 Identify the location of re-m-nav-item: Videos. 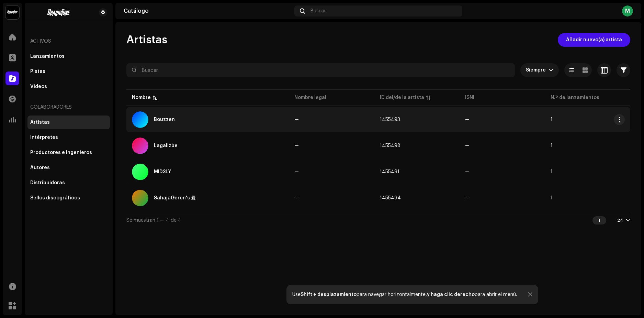
(69, 87).